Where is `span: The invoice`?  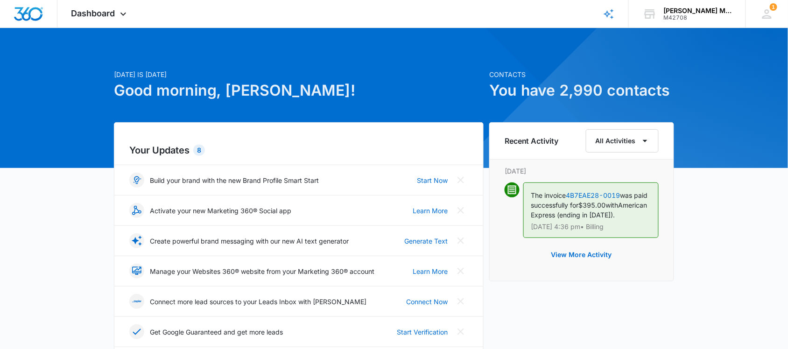
span: The invoice is located at coordinates (548, 195).